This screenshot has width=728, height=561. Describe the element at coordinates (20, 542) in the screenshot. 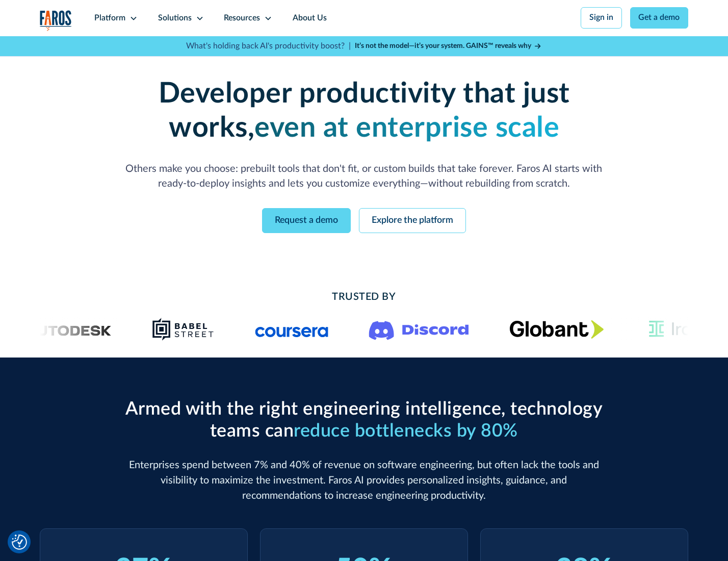

I see `button: Cookie Settings` at that location.